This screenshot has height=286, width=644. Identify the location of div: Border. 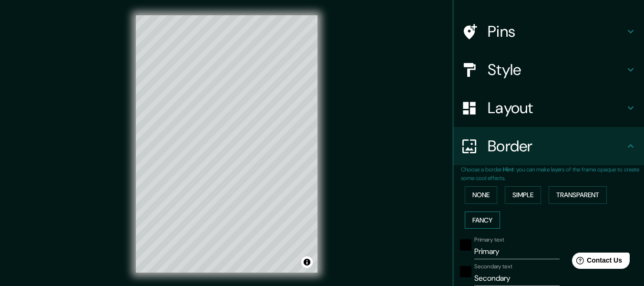
(549, 146).